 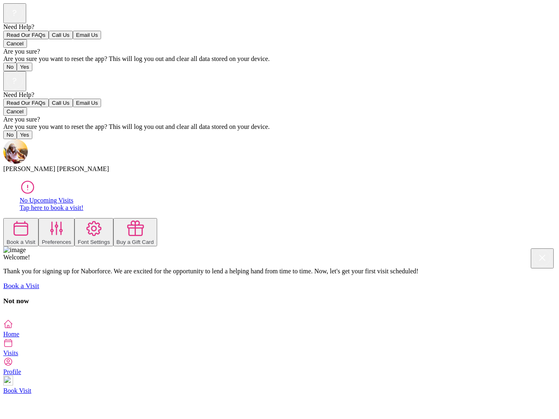 What do you see at coordinates (12, 371) in the screenshot?
I see `span: Profile` at bounding box center [12, 371].